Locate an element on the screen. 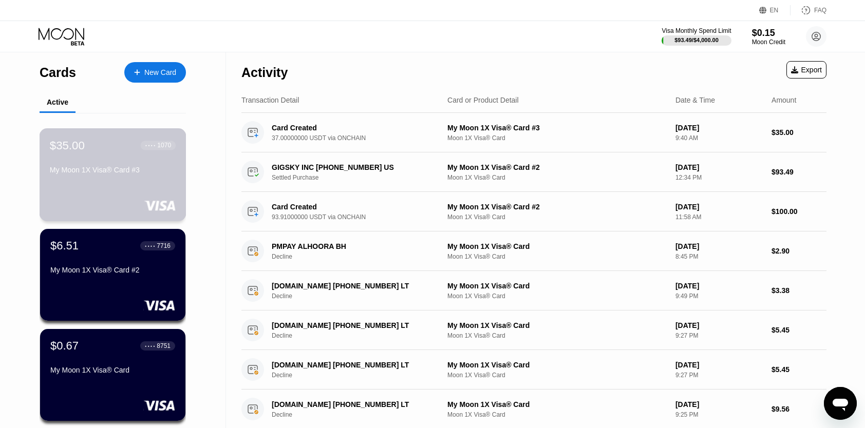 The width and height of the screenshot is (865, 428). div: 93.91000000 USDT via ONCHAIN is located at coordinates (361, 217).